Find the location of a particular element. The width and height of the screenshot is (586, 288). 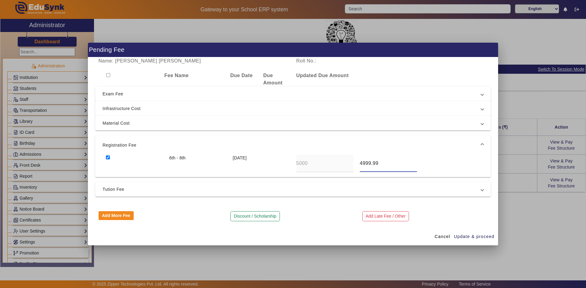

mat-expansion-panel-header: Infrastructure Cost is located at coordinates (293, 109).